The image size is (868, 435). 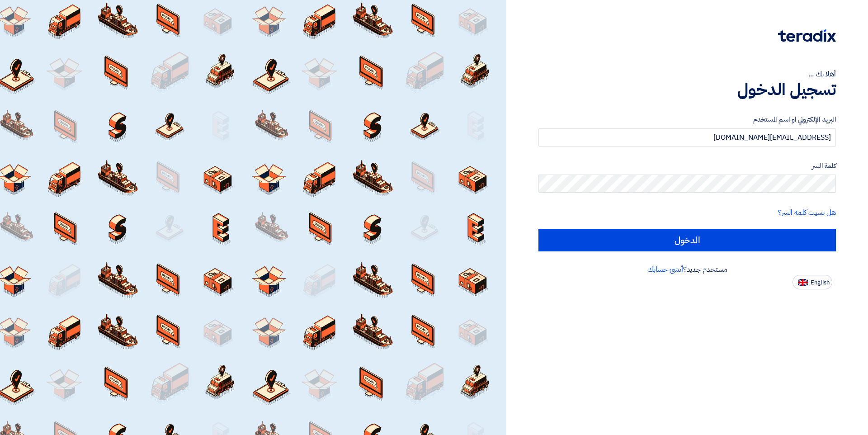 I want to click on button: English, so click(x=813, y=282).